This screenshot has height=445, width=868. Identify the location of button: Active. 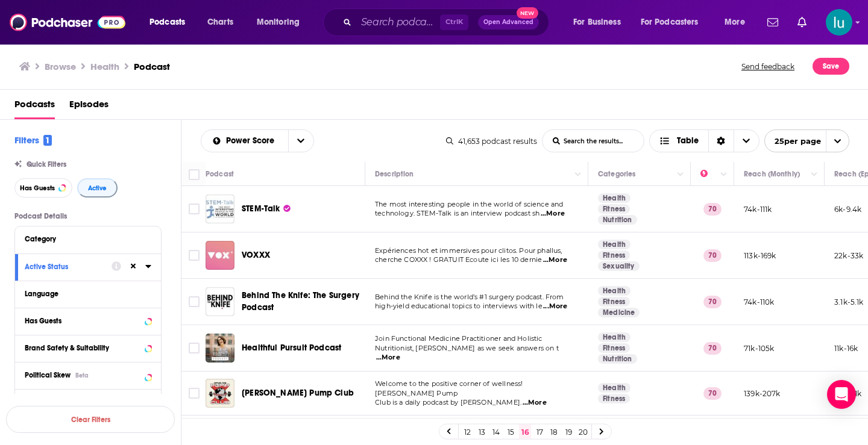
(97, 188).